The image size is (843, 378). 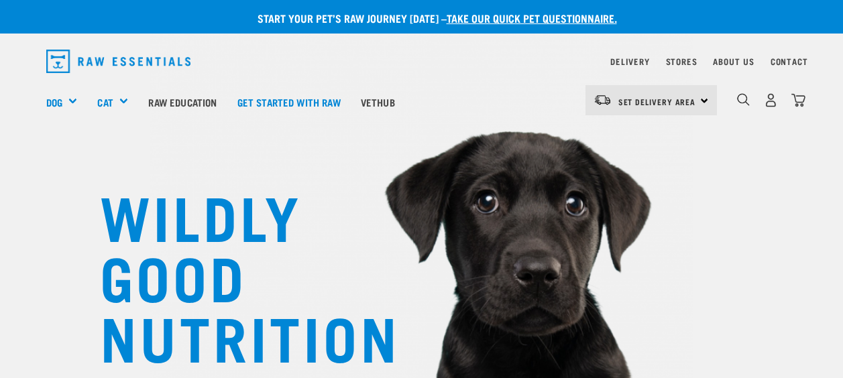 I want to click on span: Set Delivery Area, so click(x=658, y=101).